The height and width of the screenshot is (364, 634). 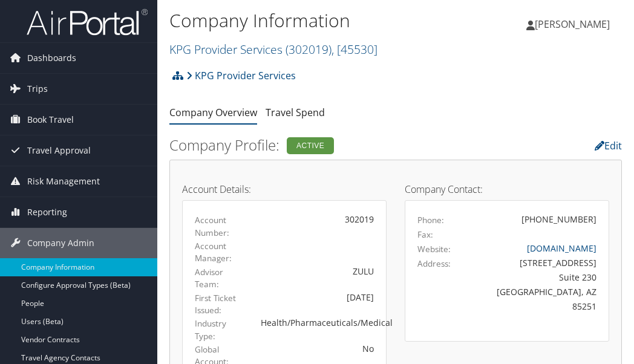 I want to click on span: Travel Approval, so click(x=59, y=151).